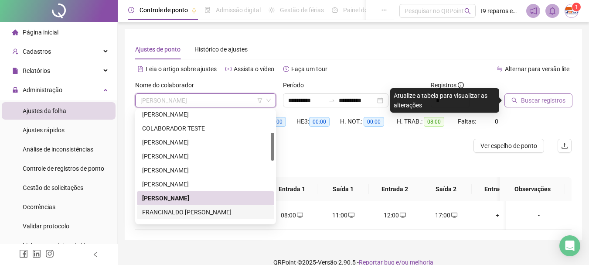  Describe the element at coordinates (205, 184) in the screenshot. I see `div: EDUARDO DOS SANTOS` at that location.